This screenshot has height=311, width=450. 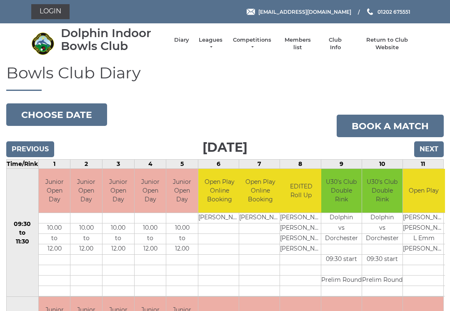 I want to click on td: 11, so click(x=423, y=164).